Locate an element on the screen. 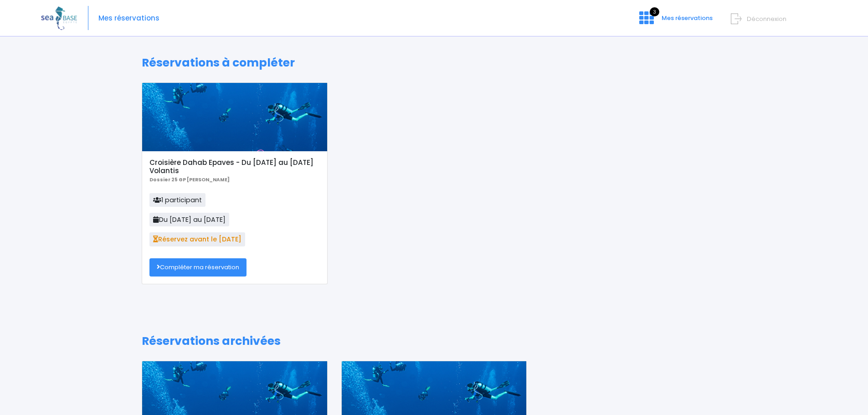  span: Déconnexion is located at coordinates (766, 19).